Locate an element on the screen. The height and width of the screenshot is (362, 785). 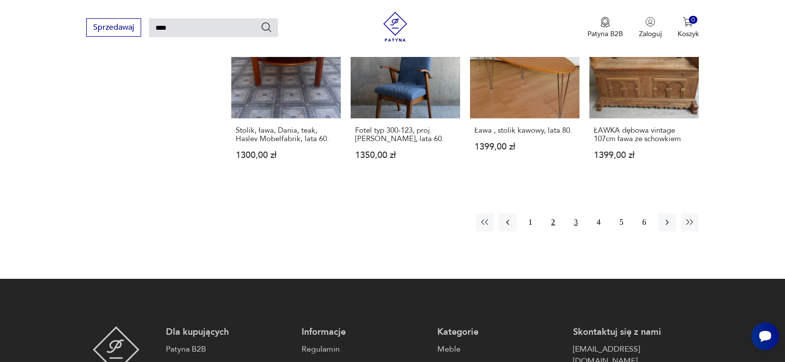
a: Stolik, ława, Dania, teak, Haslev Mobelfabrik, lata 60.Stolik, ława, Dania, teak, Haslev Mobelfab... is located at coordinates (286, 94).